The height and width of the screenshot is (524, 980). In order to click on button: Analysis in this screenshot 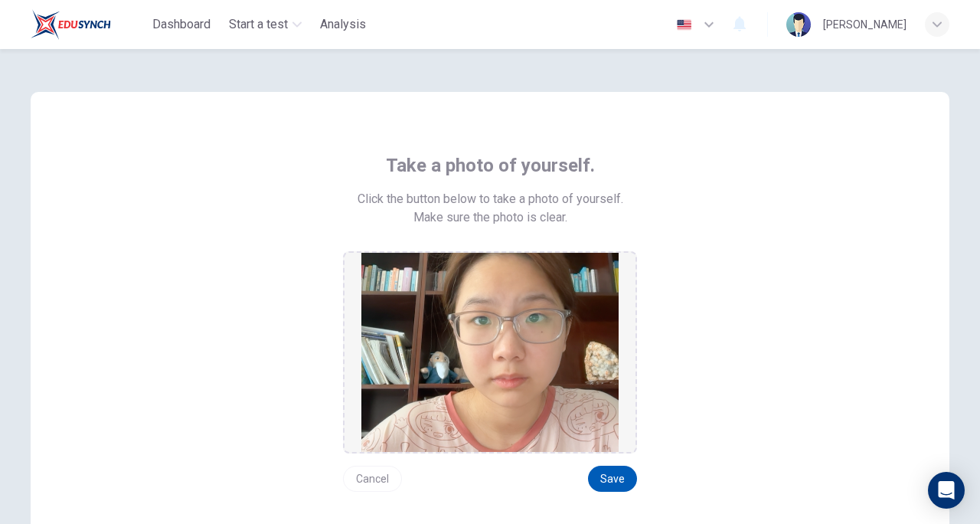, I will do `click(343, 24)`.